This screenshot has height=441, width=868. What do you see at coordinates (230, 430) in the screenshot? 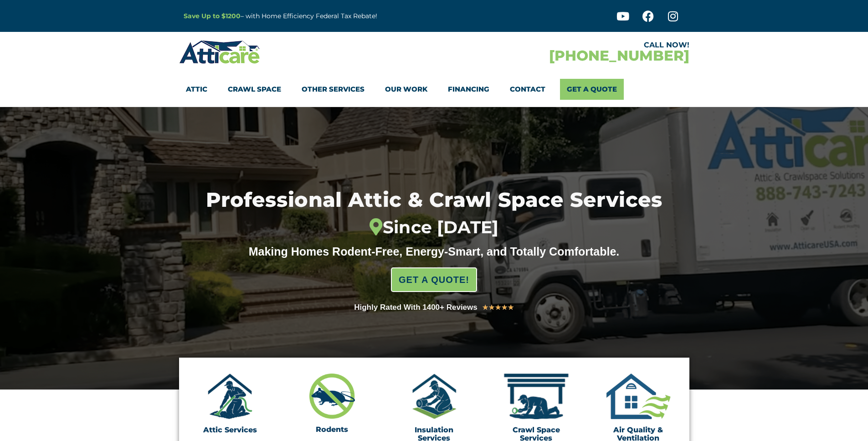
I see `a: Attic Services` at bounding box center [230, 430].